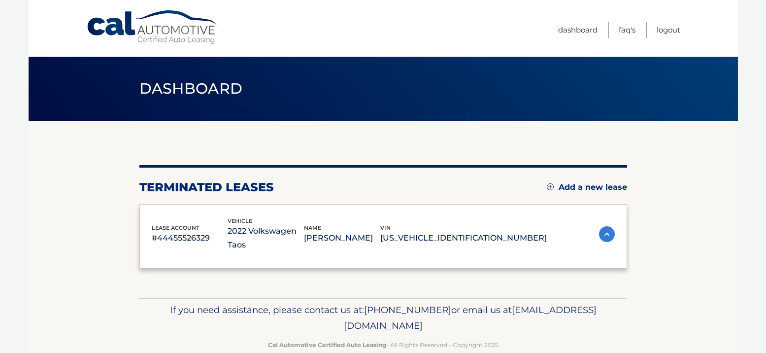 This screenshot has height=353, width=766. What do you see at coordinates (607, 234) in the screenshot?
I see `img: accordion-active.svg` at bounding box center [607, 234].